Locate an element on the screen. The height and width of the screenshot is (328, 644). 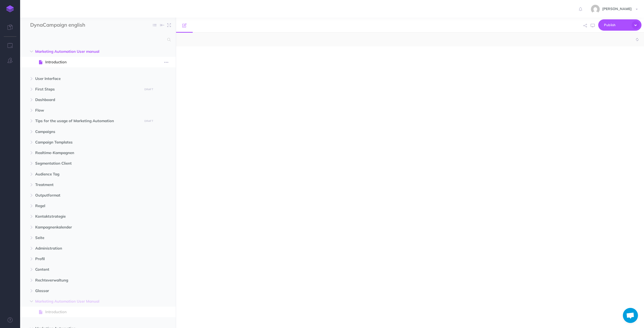
span: Kontaktstrategie is located at coordinates (87, 217).